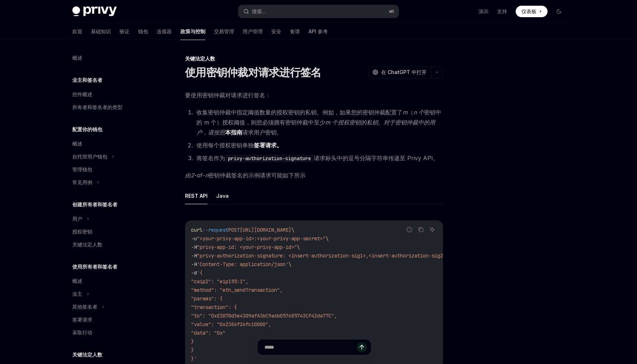 Image resolution: width=637 pixels, height=364 pixels. What do you see at coordinates (529, 11) in the screenshot?
I see `font: 仪表板` at bounding box center [529, 11].